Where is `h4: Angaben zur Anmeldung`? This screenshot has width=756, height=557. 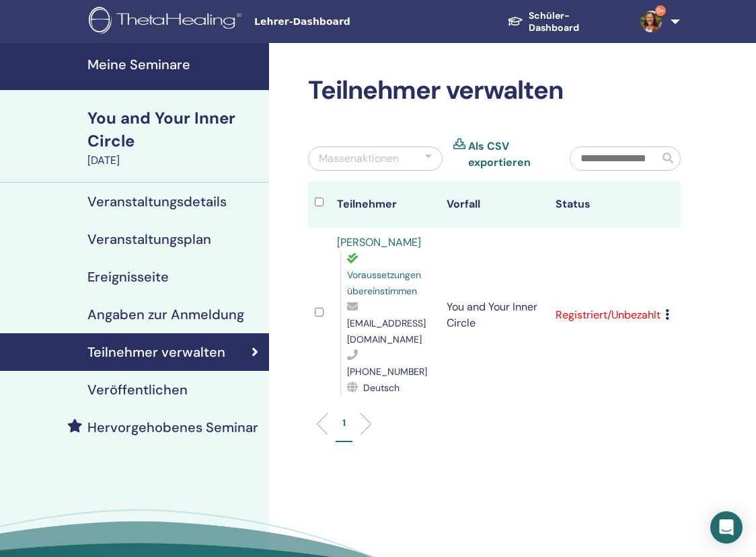
h4: Angaben zur Anmeldung is located at coordinates (165, 314).